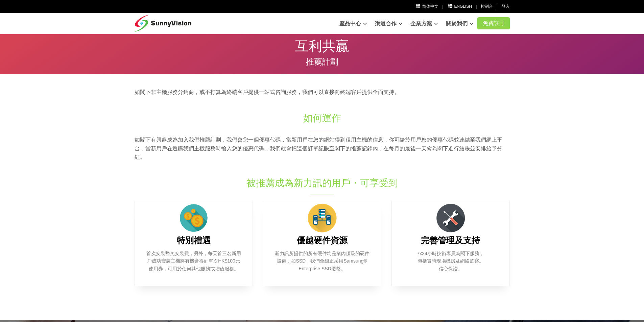  Describe the element at coordinates (322, 93) in the screenshot. I see `p: 如閣下非主機服務分銷商，或不打算為終端客戶提供一站式咨詢服務，我們可以直接向終端客戶提供全面支持。` at that location.